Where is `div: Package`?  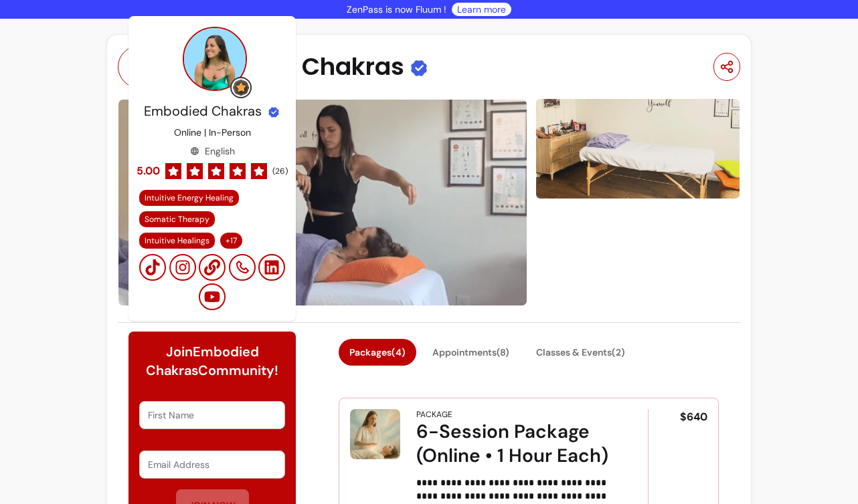 div: Package is located at coordinates (434, 415).